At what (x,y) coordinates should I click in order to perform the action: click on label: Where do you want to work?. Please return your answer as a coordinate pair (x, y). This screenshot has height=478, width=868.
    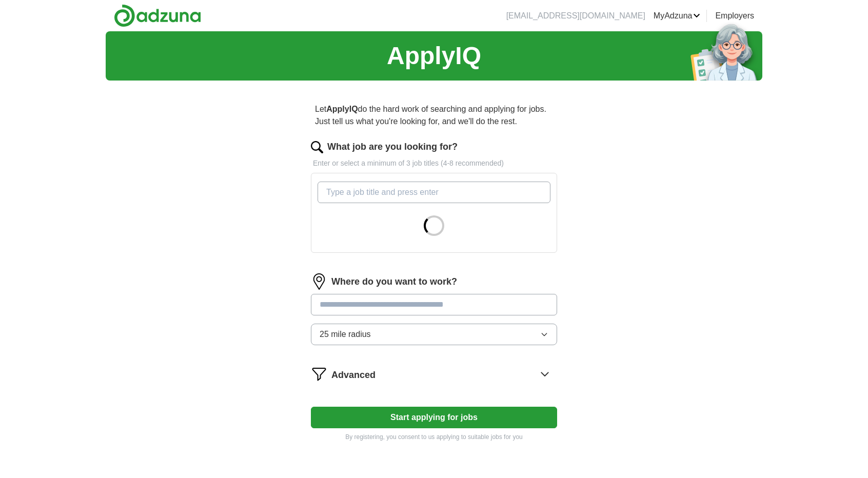
    Looking at the image, I should click on (394, 282).